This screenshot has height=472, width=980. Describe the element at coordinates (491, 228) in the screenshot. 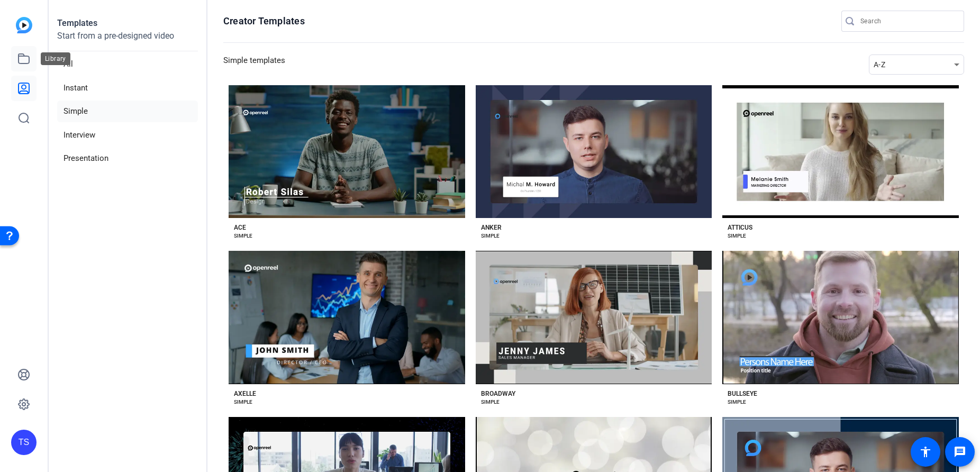

I see `div: ANKER` at that location.